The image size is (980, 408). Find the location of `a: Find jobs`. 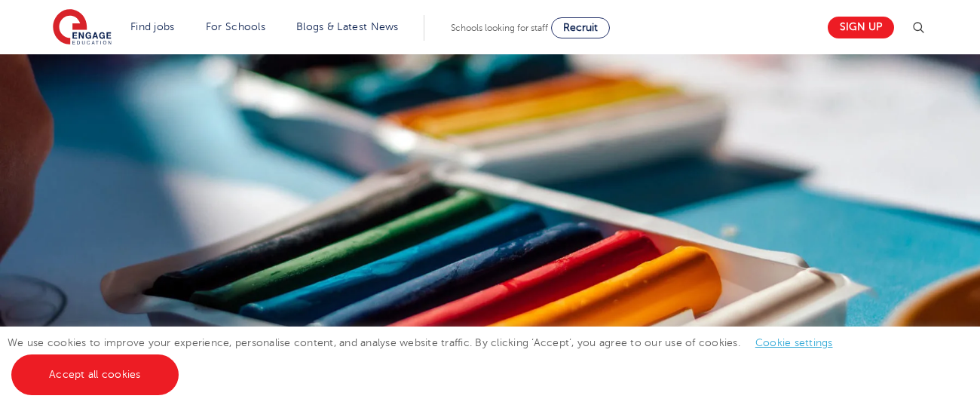

a: Find jobs is located at coordinates (152, 27).